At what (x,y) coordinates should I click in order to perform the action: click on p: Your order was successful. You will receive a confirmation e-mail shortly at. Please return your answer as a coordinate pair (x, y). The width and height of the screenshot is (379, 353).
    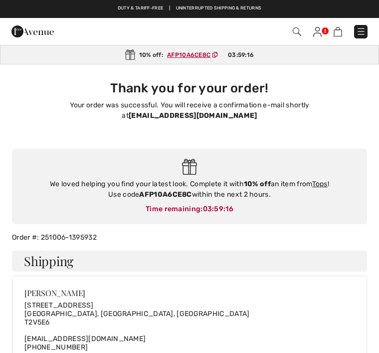
    Looking at the image, I should click on (189, 110).